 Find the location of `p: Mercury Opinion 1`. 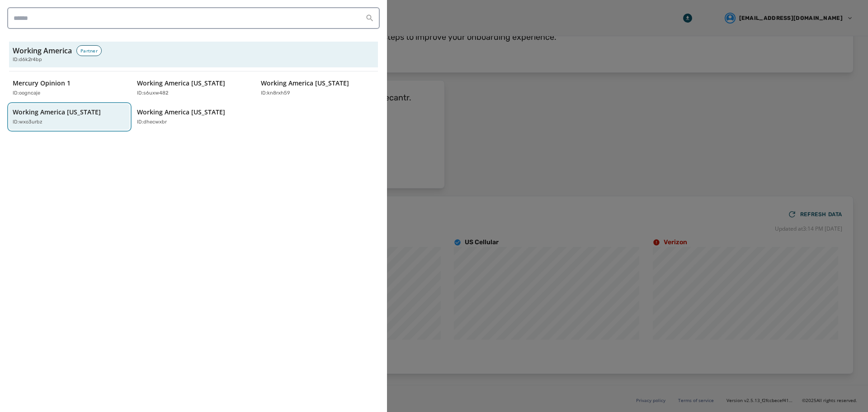

p: Mercury Opinion 1 is located at coordinates (41, 83).